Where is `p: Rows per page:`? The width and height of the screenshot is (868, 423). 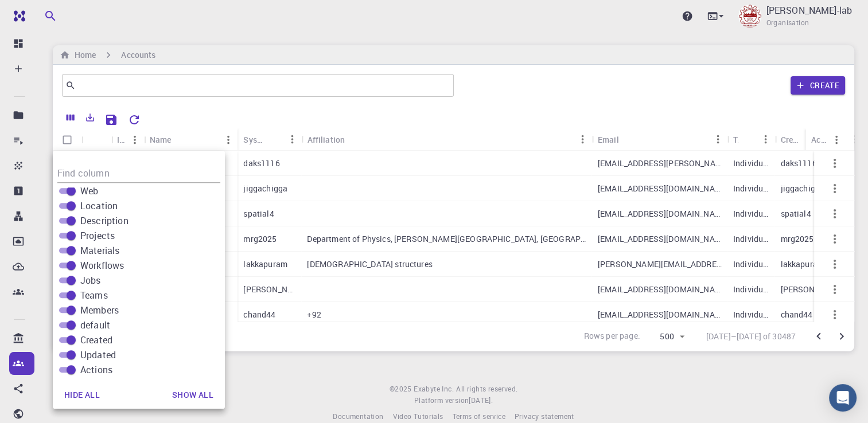
p: Rows per page: is located at coordinates (612, 337).